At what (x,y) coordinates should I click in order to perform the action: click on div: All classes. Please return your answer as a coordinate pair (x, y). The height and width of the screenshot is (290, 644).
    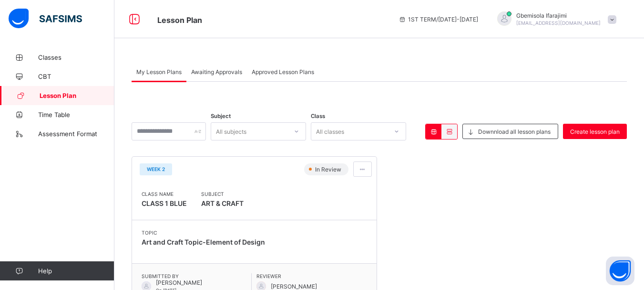
    Looking at the image, I should click on (330, 131).